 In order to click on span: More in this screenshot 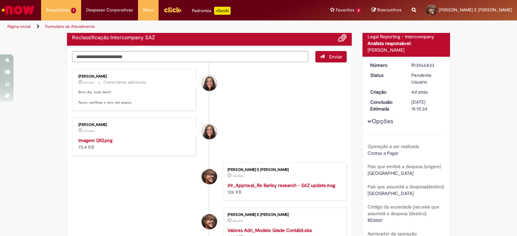, I will do `click(148, 10)`.